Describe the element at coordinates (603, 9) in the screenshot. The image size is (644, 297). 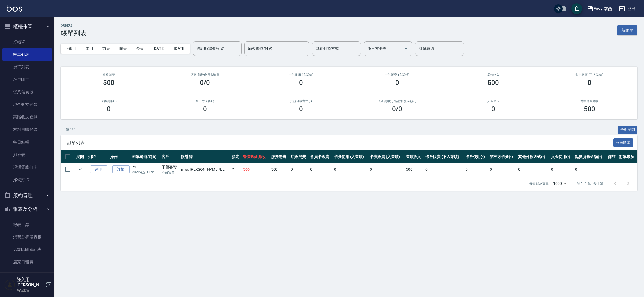
I see `div: Envy 南西` at that location.